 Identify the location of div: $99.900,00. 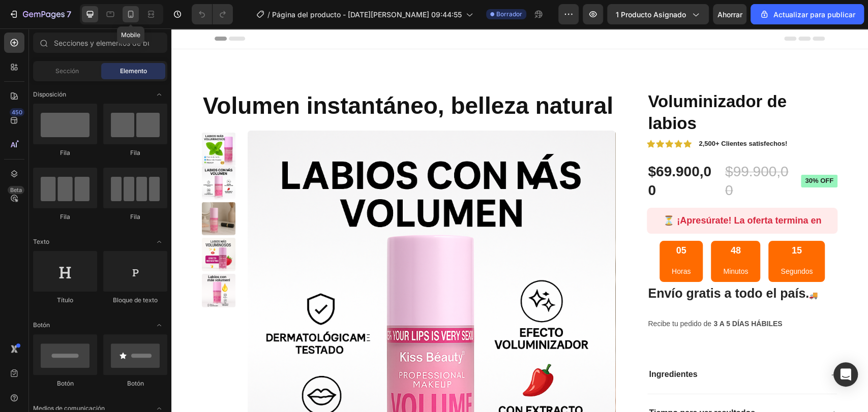
(590, 153).